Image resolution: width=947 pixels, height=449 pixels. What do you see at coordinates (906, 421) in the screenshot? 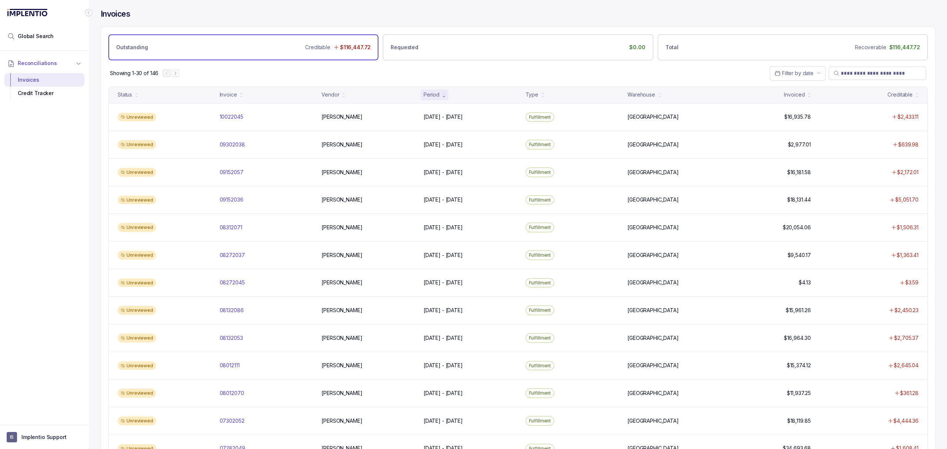
I see `p: $4,444.36` at bounding box center [906, 421].